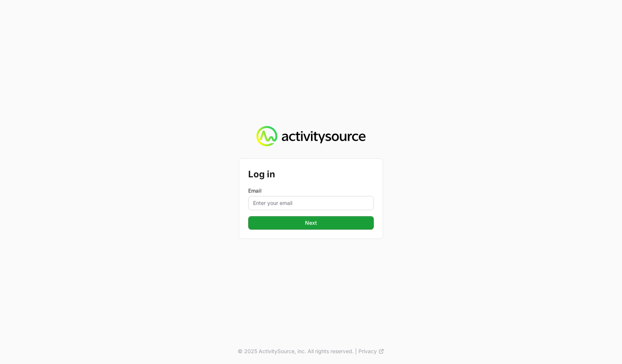 The image size is (622, 364). Describe the element at coordinates (311, 174) in the screenshot. I see `h2: Log in` at that location.